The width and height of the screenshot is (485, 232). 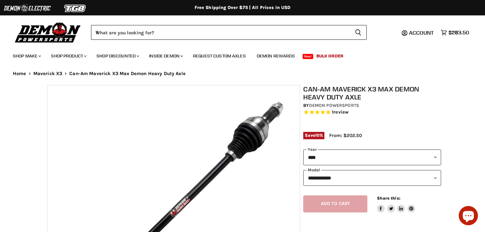 What do you see at coordinates (421, 33) in the screenshot?
I see `span: Account` at bounding box center [421, 33].